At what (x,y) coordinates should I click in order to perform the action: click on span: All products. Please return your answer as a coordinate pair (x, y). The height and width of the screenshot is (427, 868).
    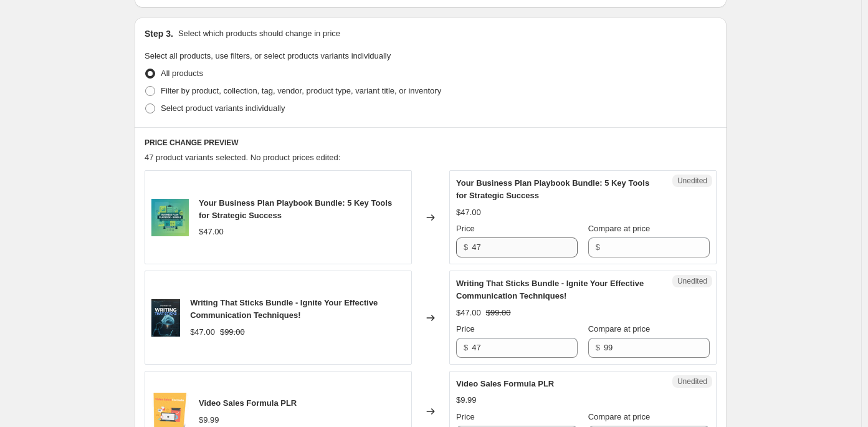
    Looking at the image, I should click on (182, 73).